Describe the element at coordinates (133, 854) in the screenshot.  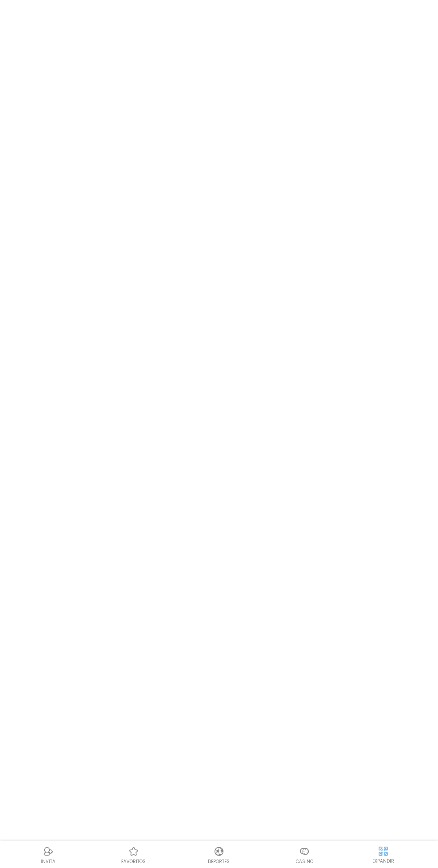
I see `a: Casino FavoritosCasino Favoritosfavoritos` at that location.